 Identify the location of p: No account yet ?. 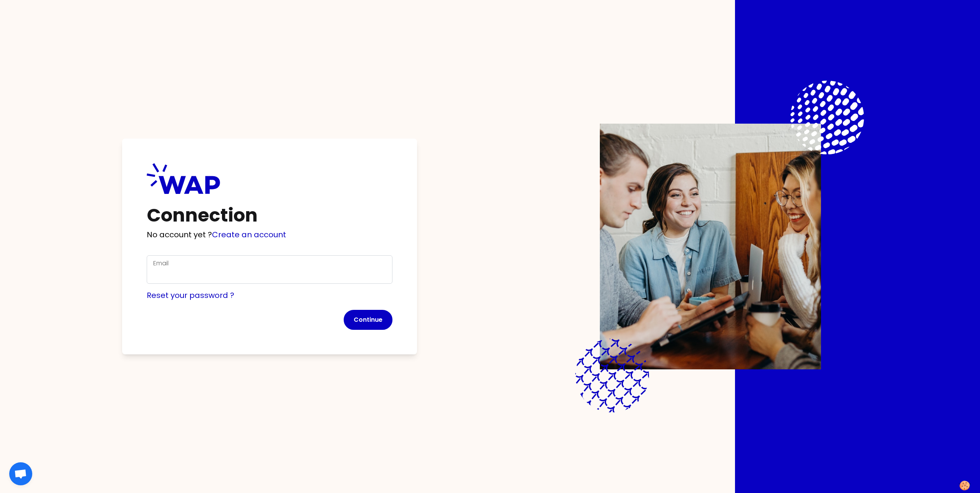
(269, 234).